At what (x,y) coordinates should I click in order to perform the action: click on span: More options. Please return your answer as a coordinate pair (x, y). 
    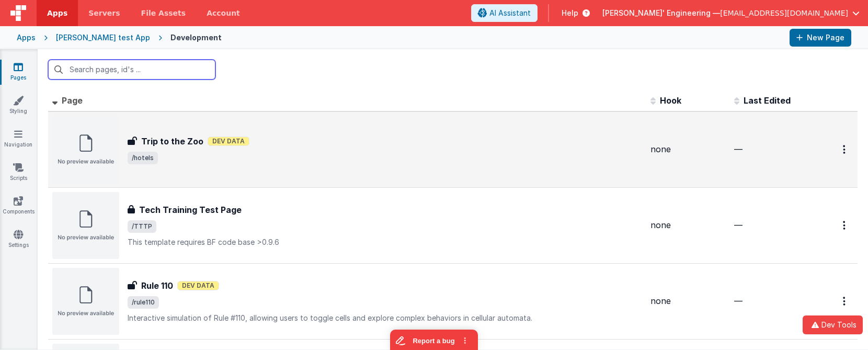
    Looking at the image, I should click on (75, 11).